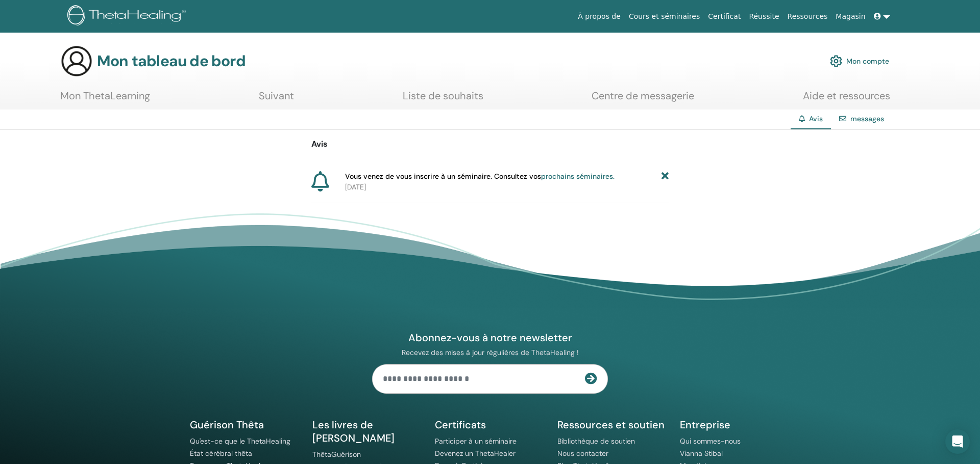 This screenshot has width=980, height=464. Describe the element at coordinates (336, 454) in the screenshot. I see `a: ThêtaGuérison` at that location.